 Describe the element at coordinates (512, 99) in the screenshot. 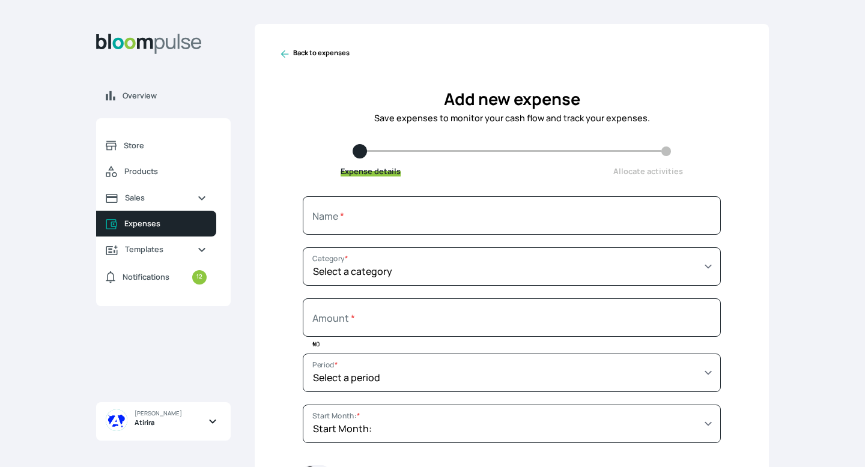

I see `h2: Add new expense` at that location.